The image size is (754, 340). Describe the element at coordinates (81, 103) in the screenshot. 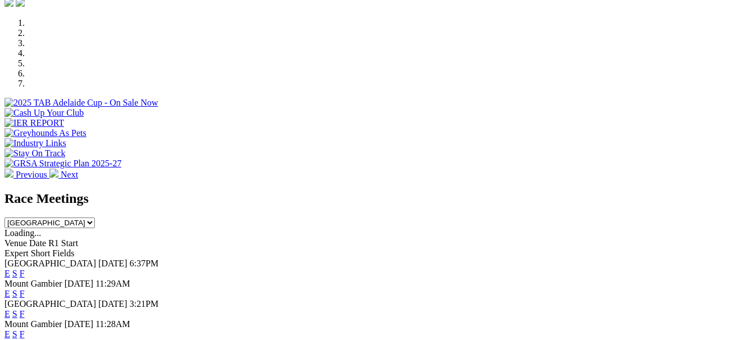

I see `img: 2025 TAB Adelaide Cup - On Sale Now` at that location.